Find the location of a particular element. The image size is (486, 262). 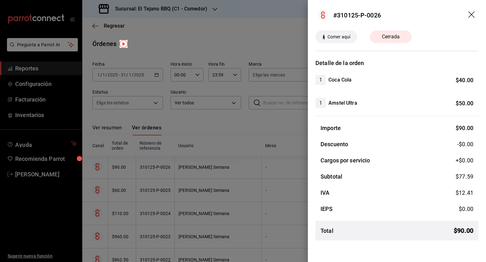

span: $ 77.59 is located at coordinates (465, 176).